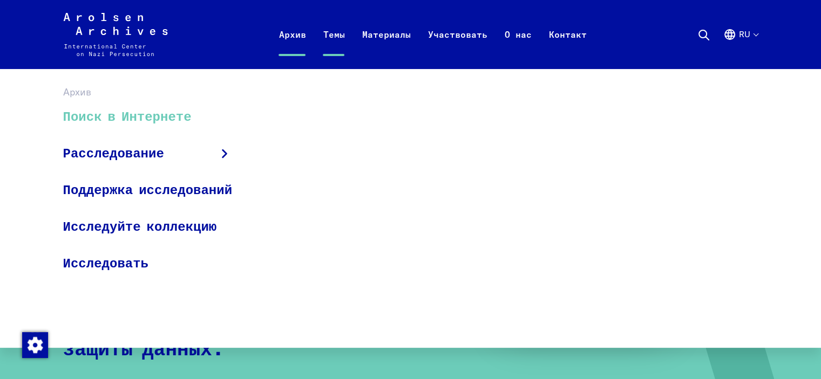  What do you see at coordinates (292, 48) in the screenshot?
I see `a: Архив` at bounding box center [292, 48].